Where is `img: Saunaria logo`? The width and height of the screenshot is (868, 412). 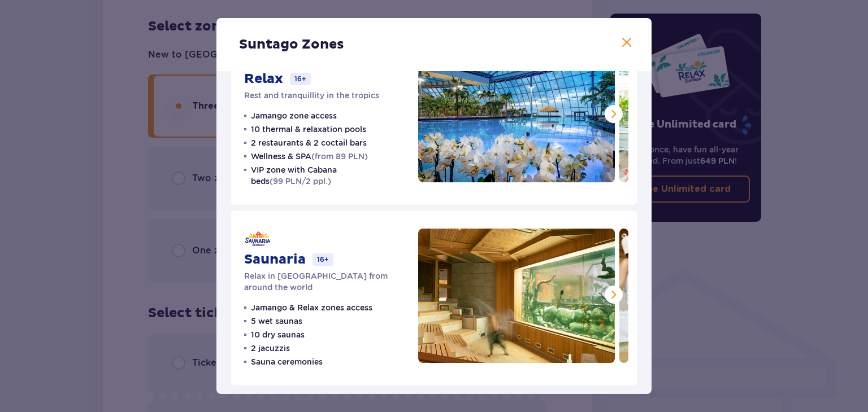
img: Saunaria logo is located at coordinates (258, 239).